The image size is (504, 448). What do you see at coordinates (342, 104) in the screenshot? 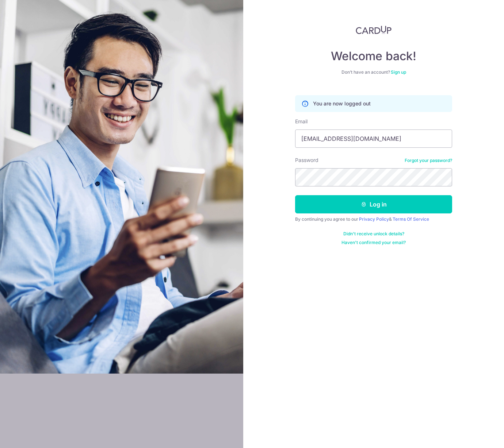
I see `p: You are now logged out` at bounding box center [342, 104].